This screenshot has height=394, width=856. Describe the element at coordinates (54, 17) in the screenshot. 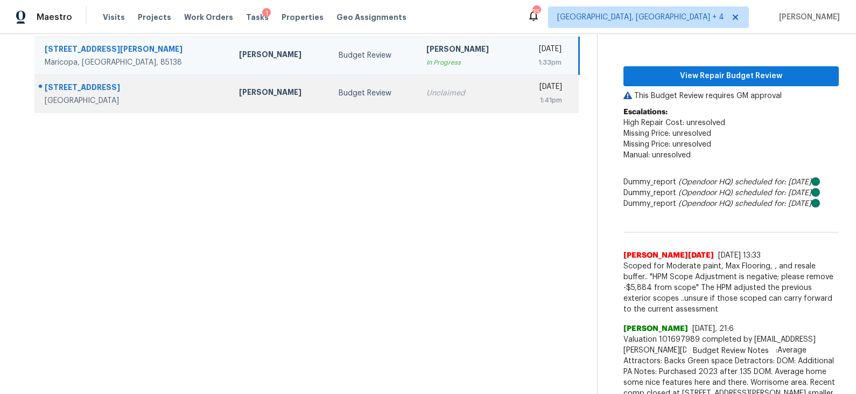

I see `span: Maestro` at that location.